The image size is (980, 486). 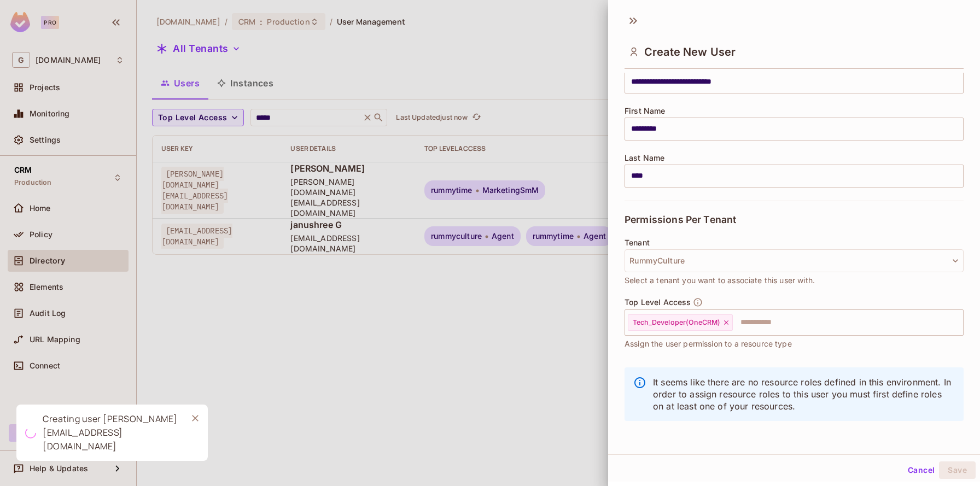 What do you see at coordinates (804, 394) in the screenshot?
I see `p: It seems like there are no resource roles defined in this environment. In order to assign resourc...` at bounding box center [804, 394].